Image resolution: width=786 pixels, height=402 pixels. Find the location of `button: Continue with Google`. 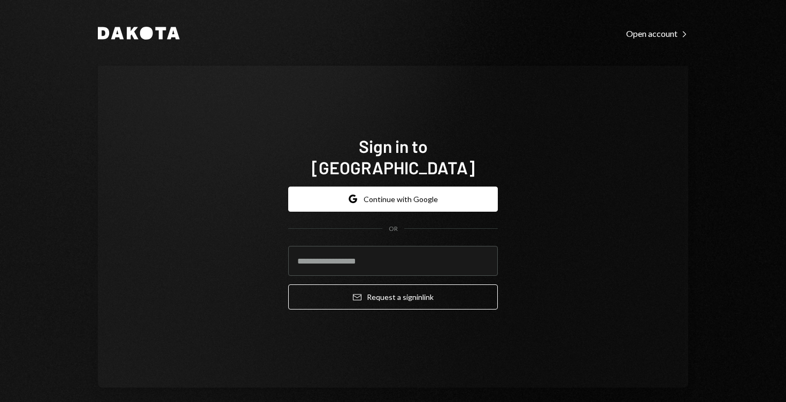

button: Continue with Google is located at coordinates (393, 199).